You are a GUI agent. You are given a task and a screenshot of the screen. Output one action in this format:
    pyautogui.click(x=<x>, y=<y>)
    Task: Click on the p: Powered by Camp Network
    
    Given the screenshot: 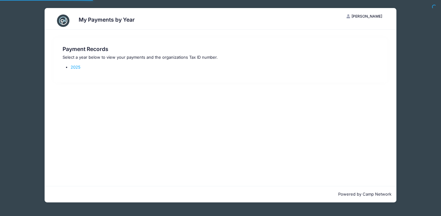 What is the action you would take?
    pyautogui.click(x=220, y=195)
    